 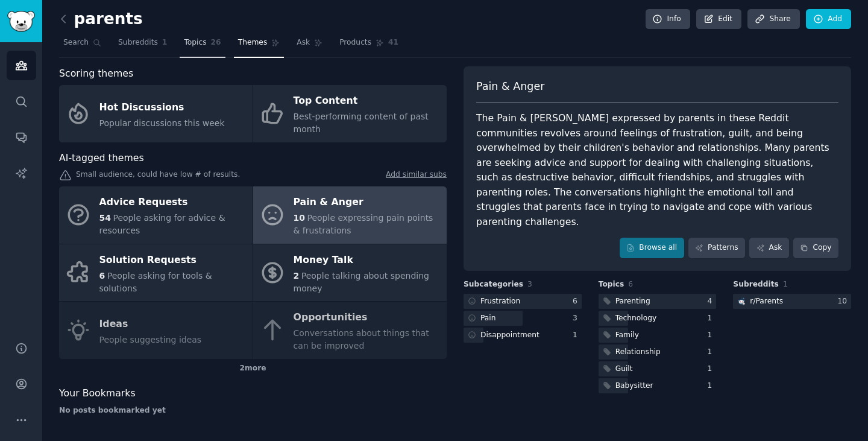 I want to click on h2: parents, so click(x=101, y=20).